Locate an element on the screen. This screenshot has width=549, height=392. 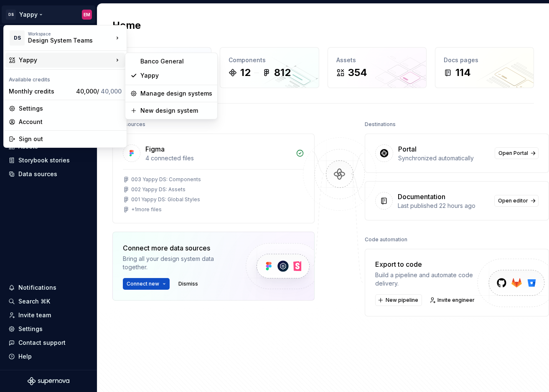
div: Monthly credits is located at coordinates (40, 91).